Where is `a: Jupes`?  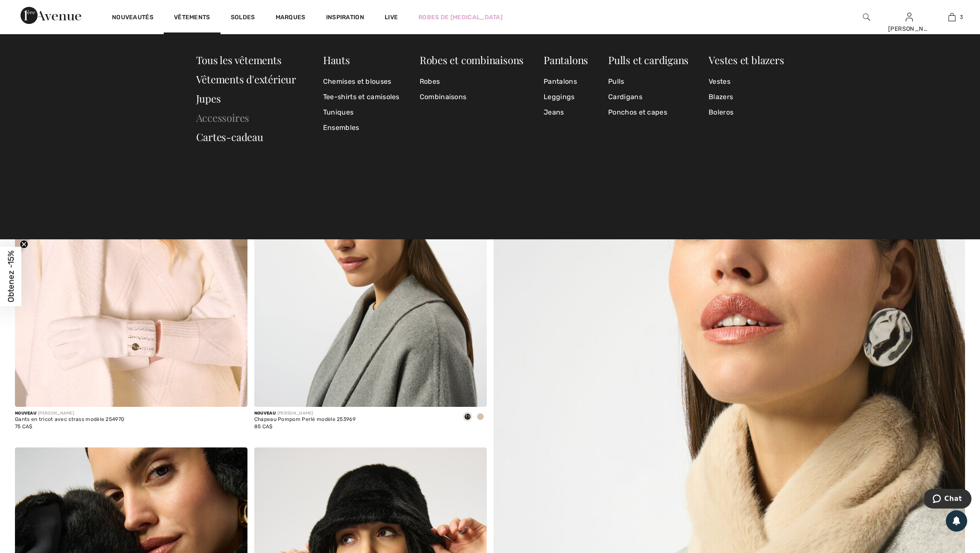
a: Jupes is located at coordinates (209, 98).